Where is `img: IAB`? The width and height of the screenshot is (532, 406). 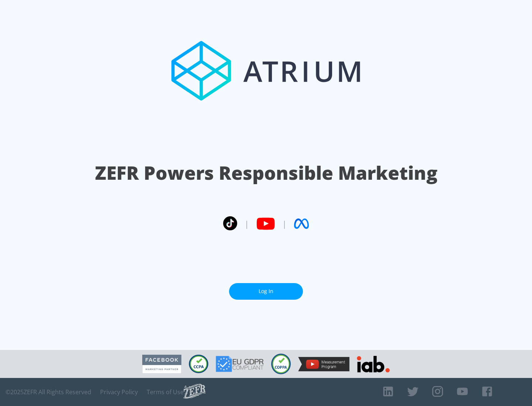
img: IAB is located at coordinates (373, 364).